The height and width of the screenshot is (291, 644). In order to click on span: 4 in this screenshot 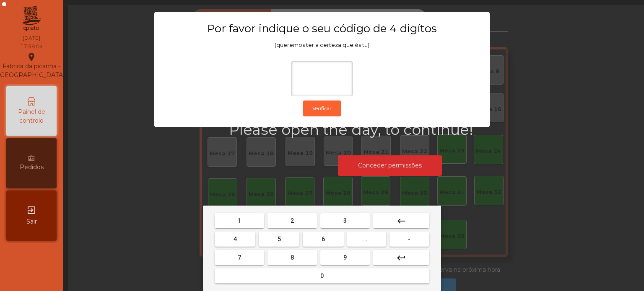, I will do `click(235, 239)`.